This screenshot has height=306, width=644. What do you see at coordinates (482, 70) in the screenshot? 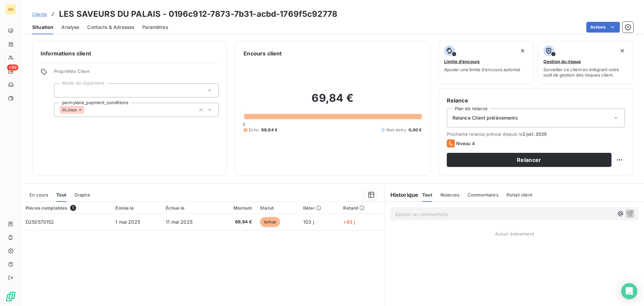
I see `span: Ajouter une limite d’encours autorisé` at bounding box center [482, 70].